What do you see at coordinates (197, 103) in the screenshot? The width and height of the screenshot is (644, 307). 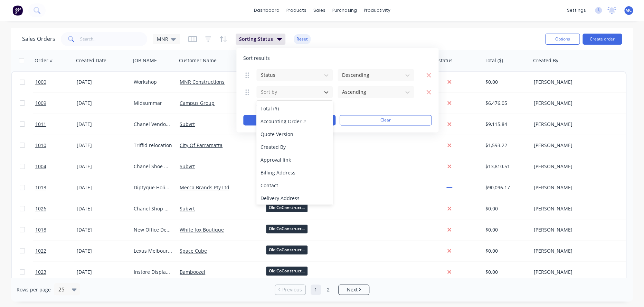 I see `a: Campus Group` at bounding box center [197, 103].